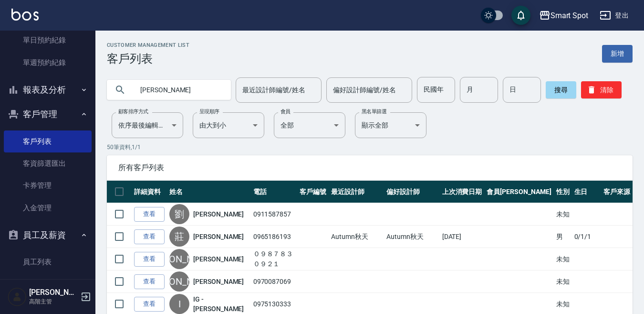 This screenshot has height=314, width=644. What do you see at coordinates (617, 54) in the screenshot?
I see `a: 新增` at bounding box center [617, 54].